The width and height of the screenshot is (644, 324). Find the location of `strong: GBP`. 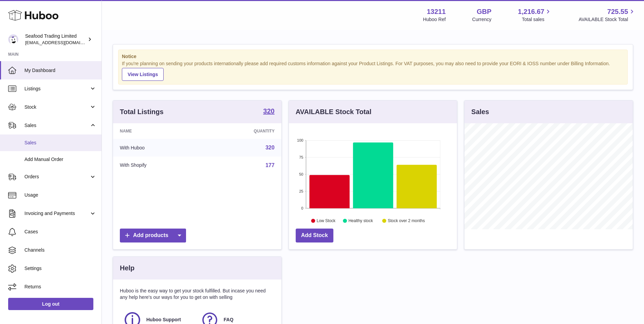

strong: GBP is located at coordinates (484, 11).